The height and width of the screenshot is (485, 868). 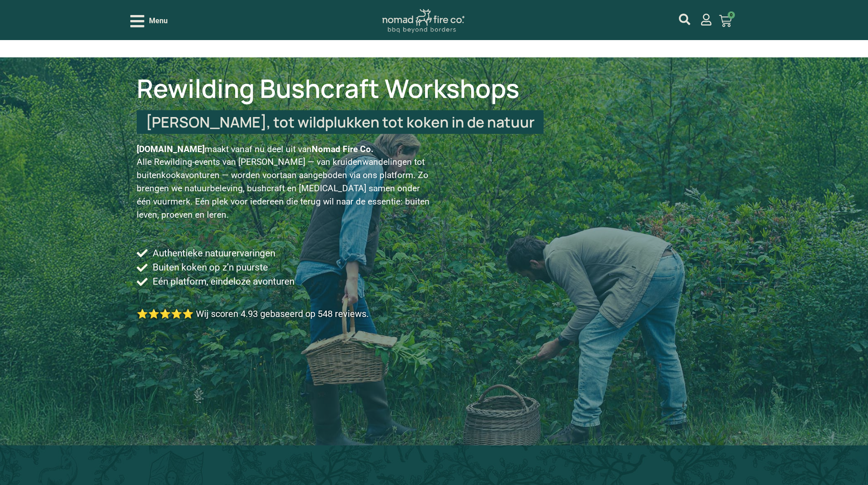 I want to click on h1: Rewilding Bushcraft Workshops, so click(x=434, y=88).